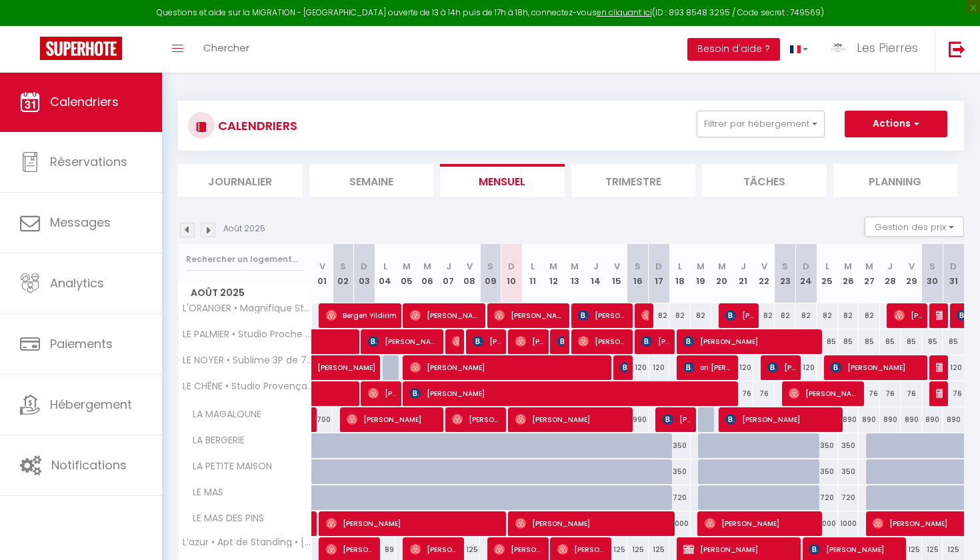  What do you see at coordinates (680, 266) in the screenshot?
I see `abbr: L` at bounding box center [680, 266].